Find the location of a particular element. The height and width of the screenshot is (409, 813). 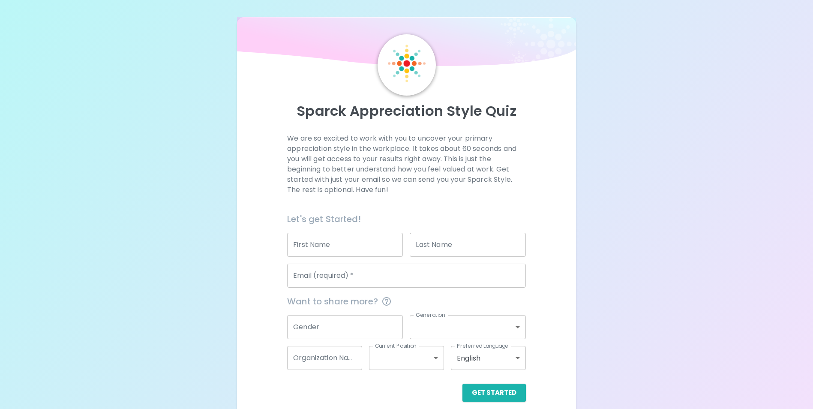

img: Sparck Logo is located at coordinates (407, 63).